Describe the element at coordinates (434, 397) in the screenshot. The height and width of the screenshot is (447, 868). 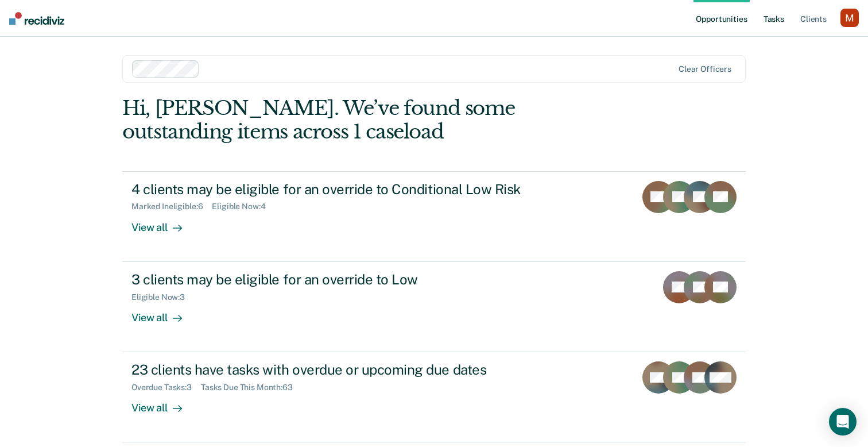
I see `a: 23 clients have tasks with overdue or upcoming due datesOverdue Tasks:3Tasks Due This Month:63Vie...` at that location.